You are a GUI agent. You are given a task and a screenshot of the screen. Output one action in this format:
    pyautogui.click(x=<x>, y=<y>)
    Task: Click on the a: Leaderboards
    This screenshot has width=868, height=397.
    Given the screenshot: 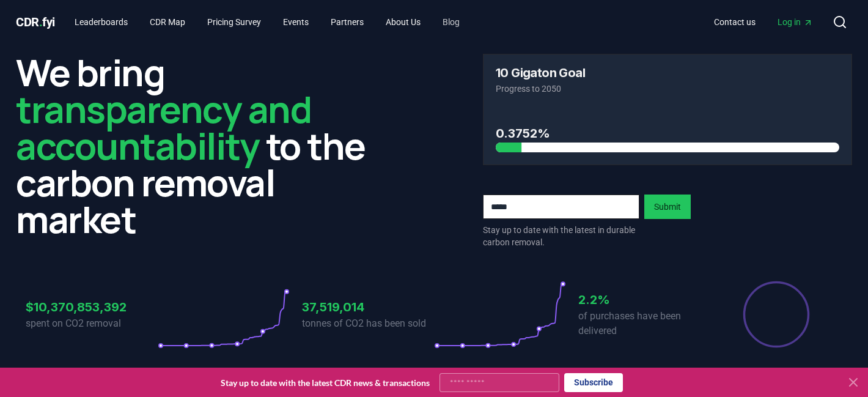 What is the action you would take?
    pyautogui.click(x=101, y=22)
    